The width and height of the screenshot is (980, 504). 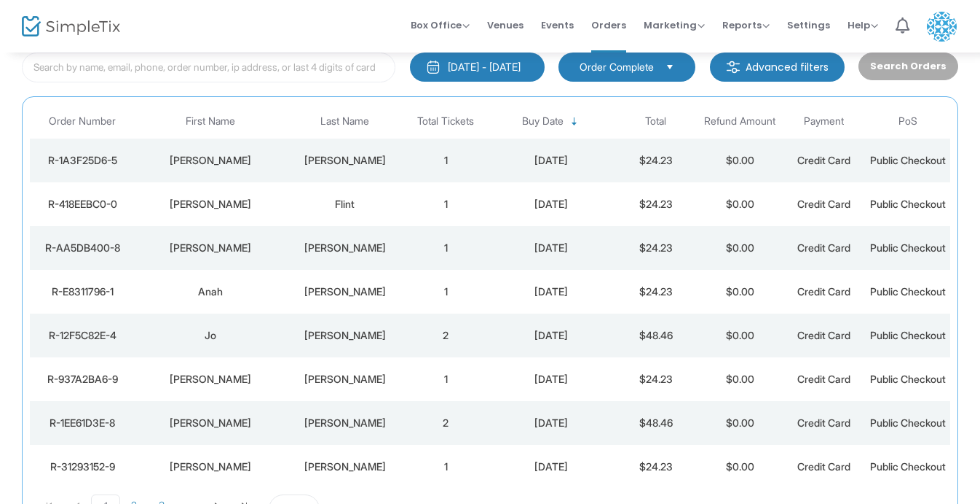 I want to click on div: R-E8311796-1, so click(x=82, y=291).